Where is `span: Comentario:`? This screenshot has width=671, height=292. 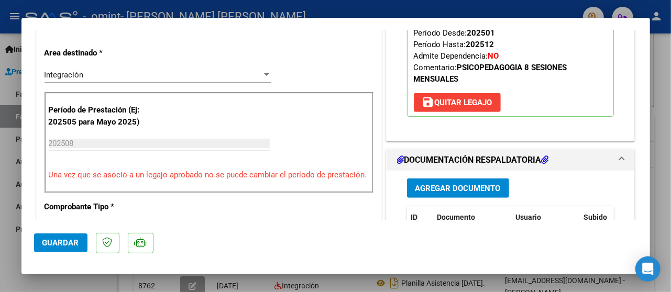
span: Comentario: is located at coordinates (490, 73).